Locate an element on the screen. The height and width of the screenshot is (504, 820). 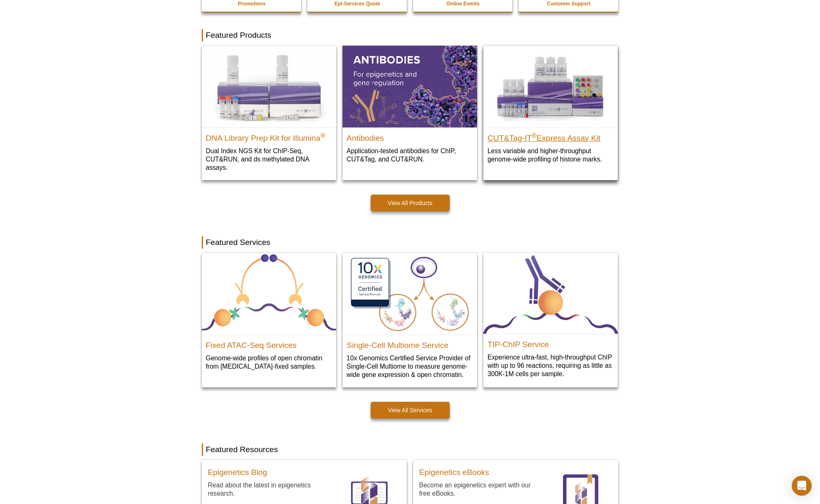
h3: Epigenetics Blog is located at coordinates (237, 472).